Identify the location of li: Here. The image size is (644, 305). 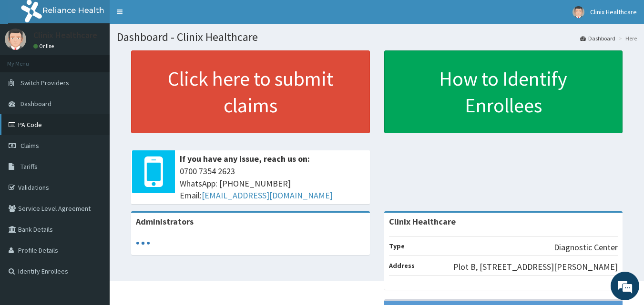
(626, 38).